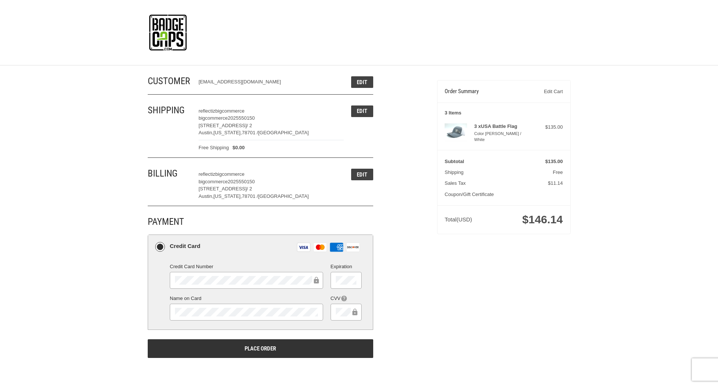  I want to click on h3: Order Summary, so click(482, 92).